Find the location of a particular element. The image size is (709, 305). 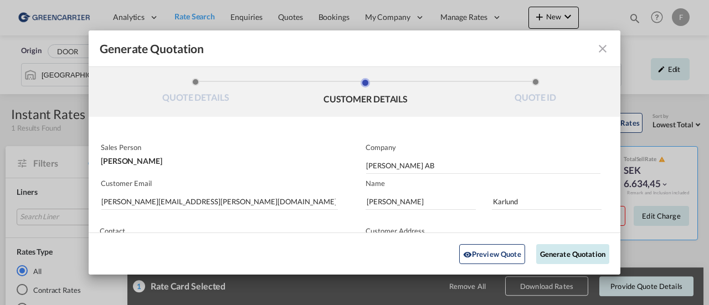

p: Company is located at coordinates (483, 147).